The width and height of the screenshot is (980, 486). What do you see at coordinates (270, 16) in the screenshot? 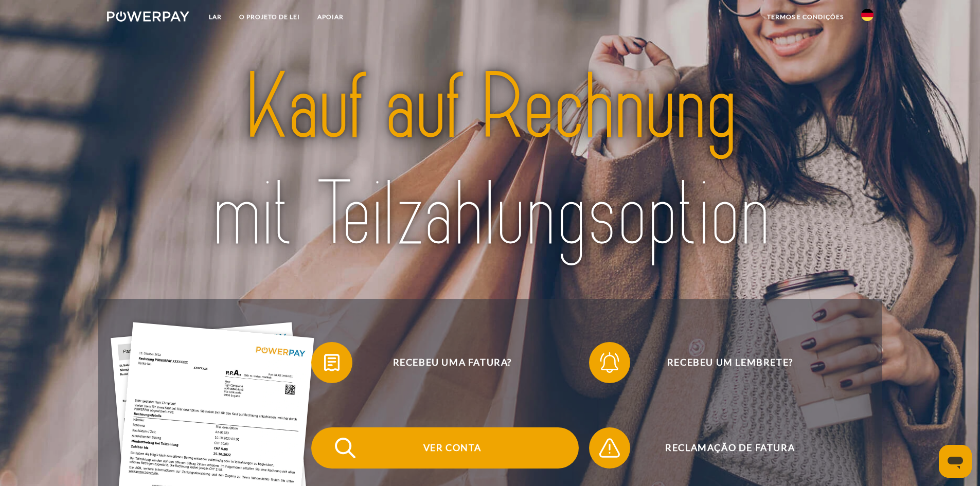
I see `font: O PROJETO DE LEI` at bounding box center [270, 16].